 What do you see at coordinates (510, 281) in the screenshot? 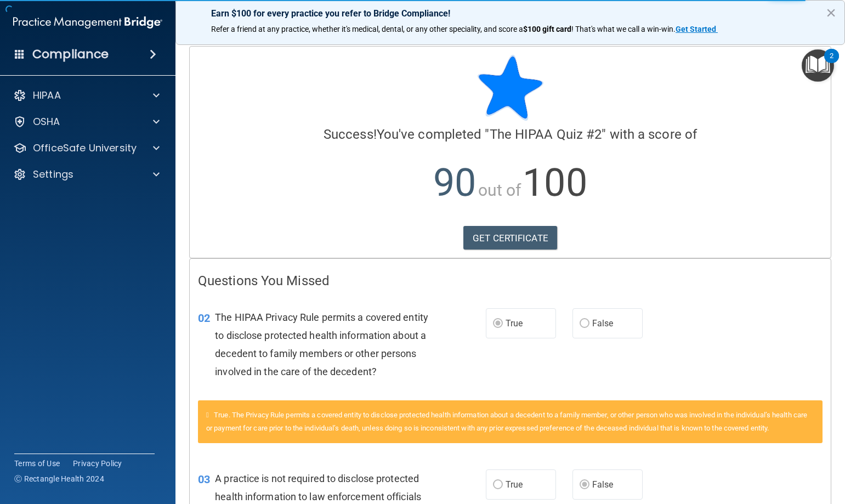
I see `h4: Questions You Missed` at bounding box center [510, 281].